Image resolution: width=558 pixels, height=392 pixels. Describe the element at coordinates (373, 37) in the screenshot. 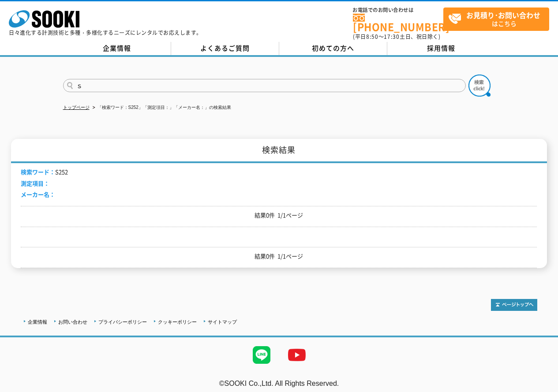

I see `span: 8:50` at that location.